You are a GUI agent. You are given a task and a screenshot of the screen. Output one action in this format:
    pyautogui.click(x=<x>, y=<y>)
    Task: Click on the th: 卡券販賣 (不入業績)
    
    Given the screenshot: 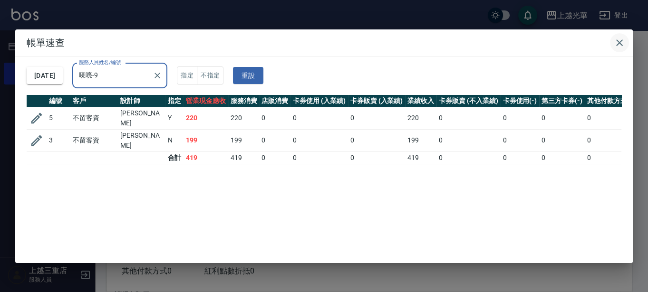 What is the action you would take?
    pyautogui.click(x=468, y=101)
    